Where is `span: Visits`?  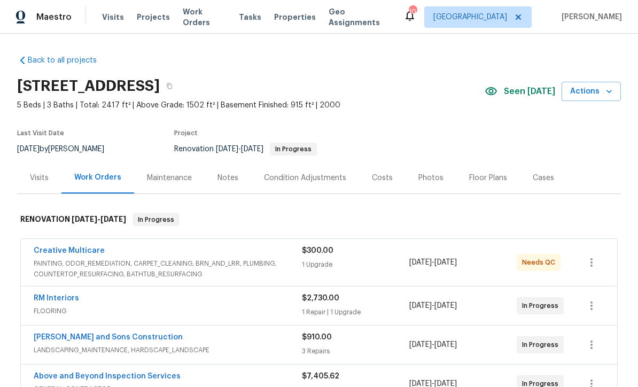
span: Visits is located at coordinates (113, 17).